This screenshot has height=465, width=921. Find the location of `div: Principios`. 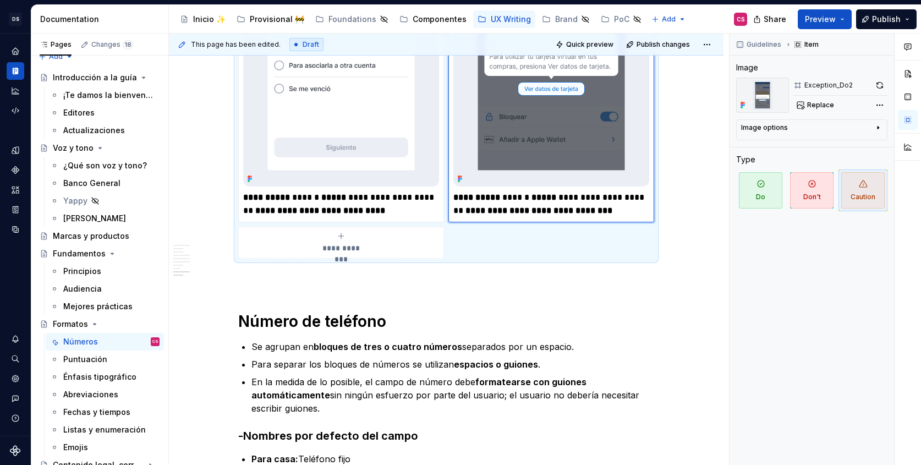

div: Principios is located at coordinates (82, 271).